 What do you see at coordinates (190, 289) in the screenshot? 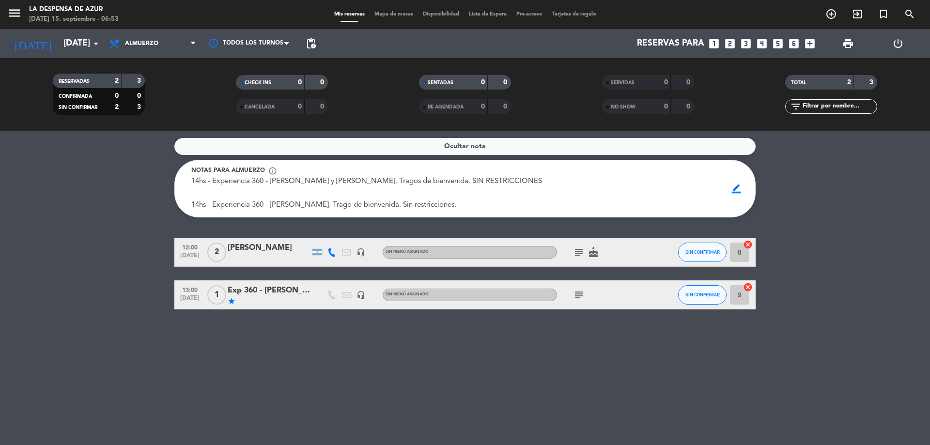
I see `span: 13:00` at bounding box center [190, 289].